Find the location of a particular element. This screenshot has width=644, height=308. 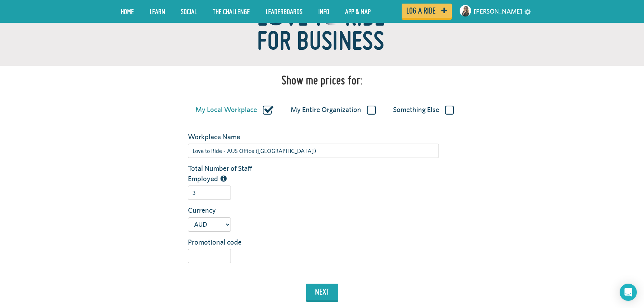

a: Social is located at coordinates (189, 12).